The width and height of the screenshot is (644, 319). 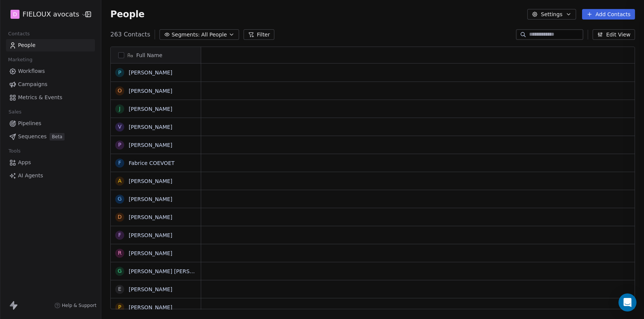 What do you see at coordinates (50, 123) in the screenshot?
I see `a: Pipelines` at bounding box center [50, 123].